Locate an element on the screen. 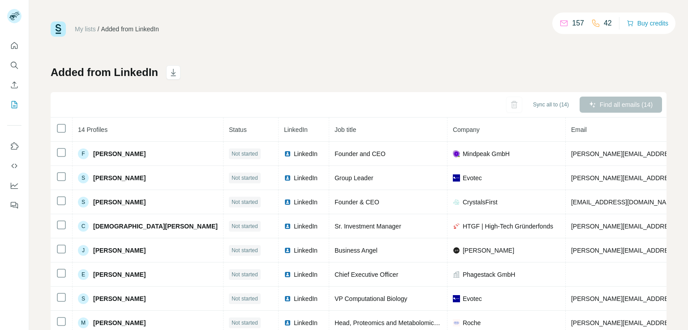  span: Chief Executive Officer is located at coordinates (366, 275).